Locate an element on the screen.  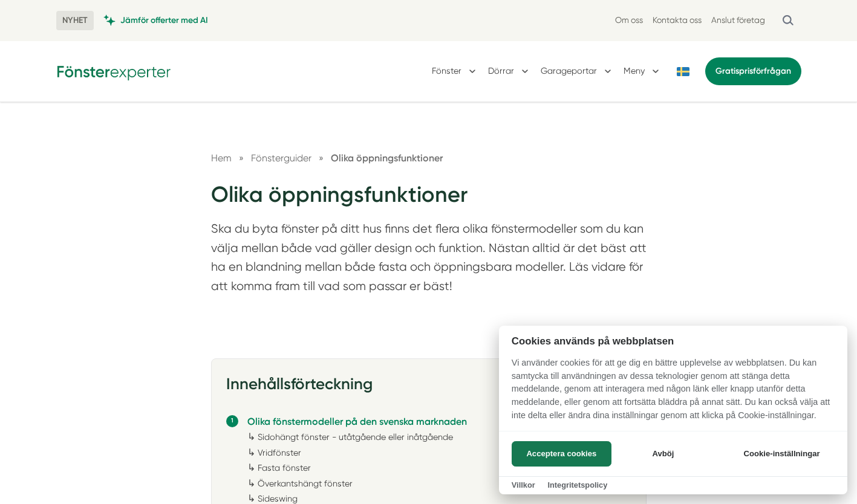
p: Vi använder cookies för att ge dig en bättre upplevelse av webbplatsen. Du kan samtycka till anvä... is located at coordinates (673, 394).